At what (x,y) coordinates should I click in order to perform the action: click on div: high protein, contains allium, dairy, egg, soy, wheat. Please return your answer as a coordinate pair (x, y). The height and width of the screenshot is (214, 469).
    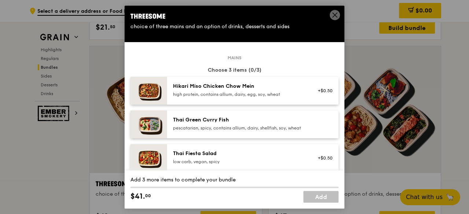
    Looking at the image, I should click on (239, 95).